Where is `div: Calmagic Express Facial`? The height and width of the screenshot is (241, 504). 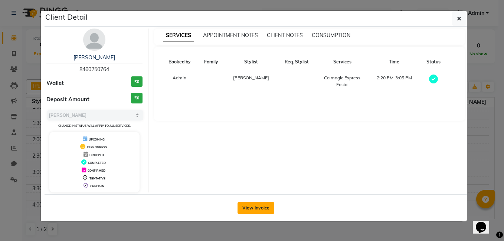 div: Calmagic Express Facial is located at coordinates (342, 81).